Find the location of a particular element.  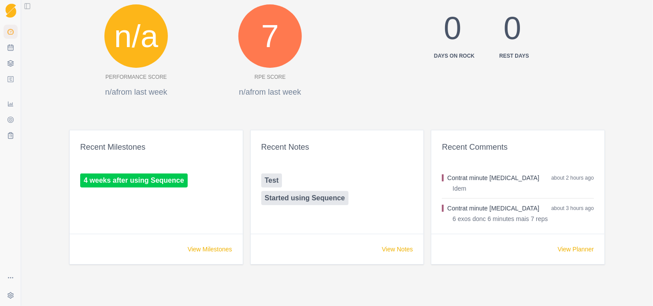

span: about 3 hours ago is located at coordinates (572, 208).